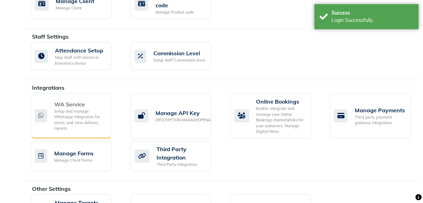 This screenshot has width=423, height=203. I want to click on a: Manage FormsManage Client Forms, so click(75, 156).